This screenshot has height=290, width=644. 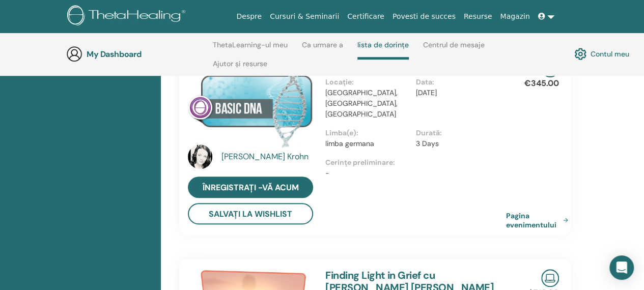 What do you see at coordinates (539, 220) in the screenshot?
I see `a: Pagina evenimentului` at bounding box center [539, 220].